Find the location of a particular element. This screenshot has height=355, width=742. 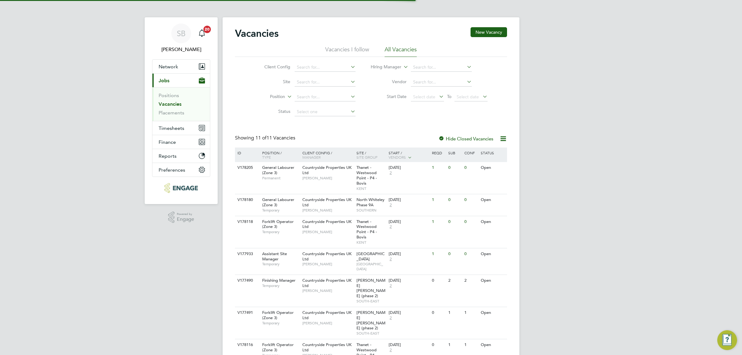

div: 2 is located at coordinates (455, 280).